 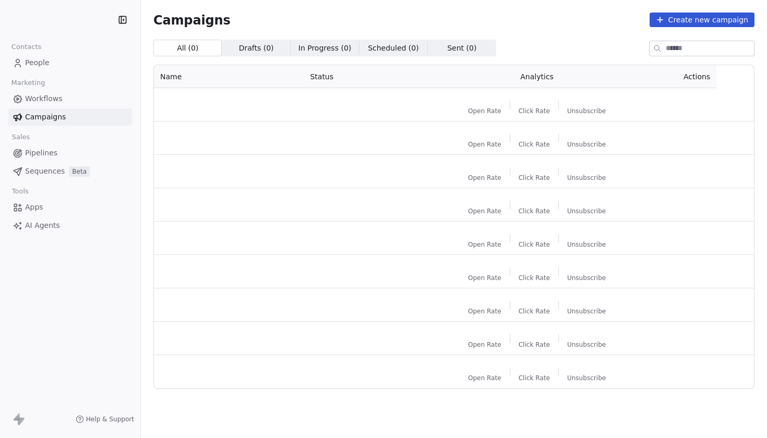 I want to click on span: Contacts, so click(x=26, y=47).